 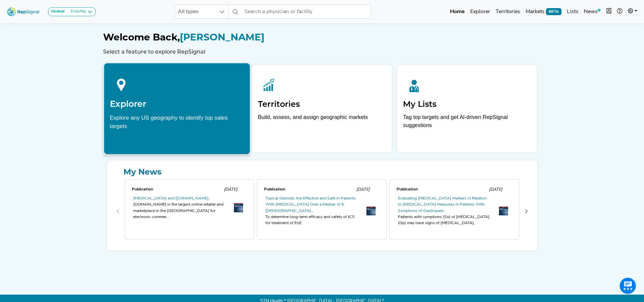 I want to click on button: ModuleEndoflip, so click(x=72, y=12).